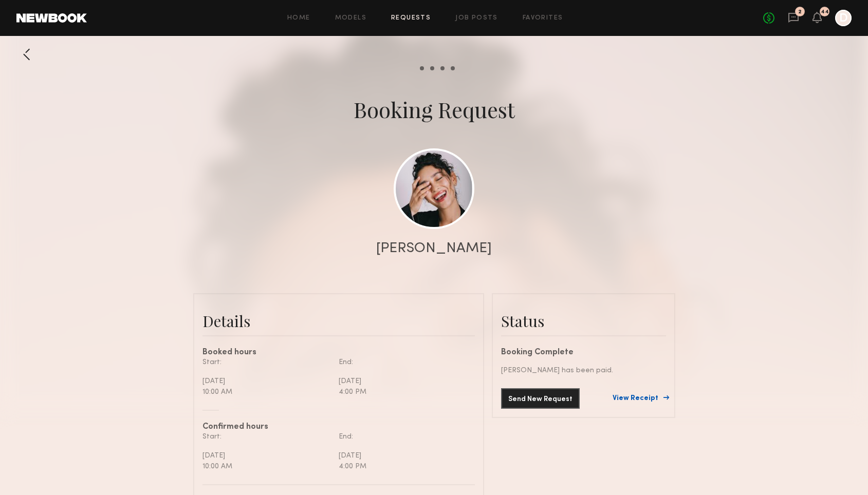 The image size is (868, 495). I want to click on a: Favorites, so click(542, 18).